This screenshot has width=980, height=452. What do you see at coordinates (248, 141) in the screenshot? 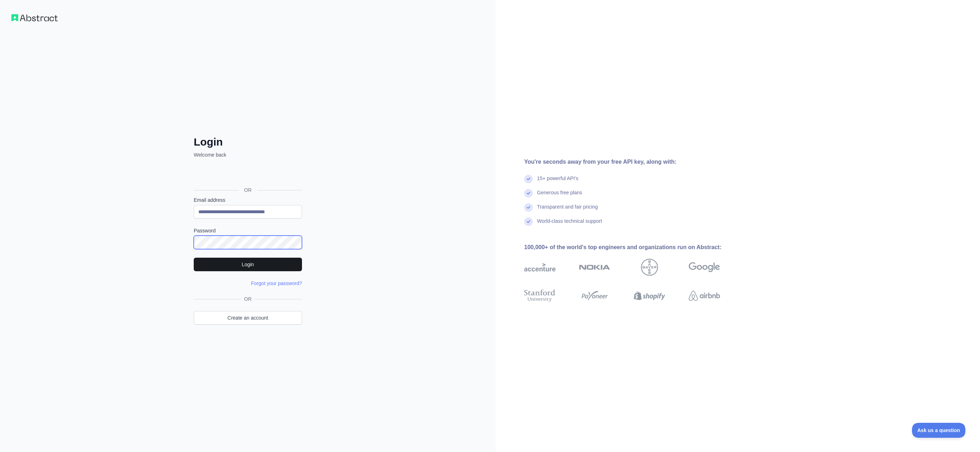
I see `h2: Login` at bounding box center [248, 141].